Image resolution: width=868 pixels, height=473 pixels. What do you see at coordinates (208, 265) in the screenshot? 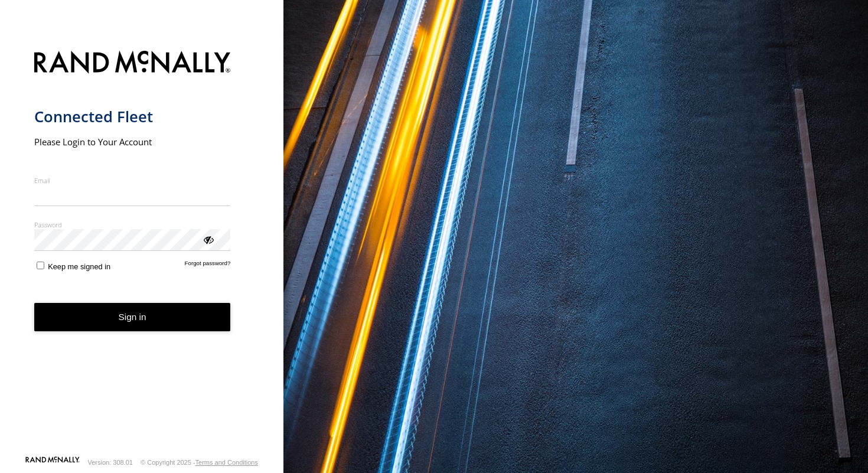
I see `a: Forgot password?` at bounding box center [208, 265].